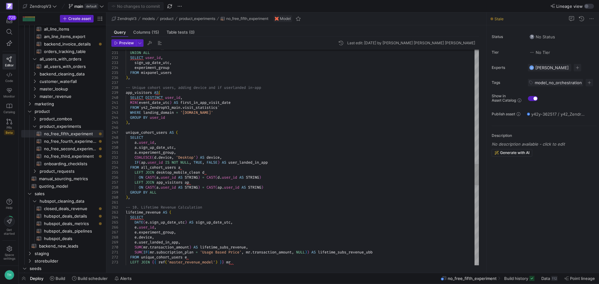  Describe the element at coordinates (69, 254) in the screenshot. I see `span: staging` at that location.